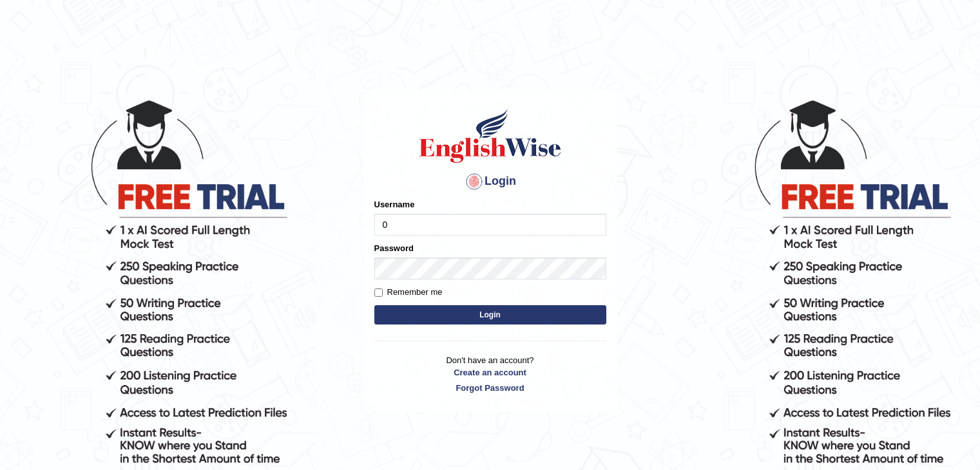 This screenshot has height=470, width=980. Describe the element at coordinates (490, 315) in the screenshot. I see `button: Login` at that location.